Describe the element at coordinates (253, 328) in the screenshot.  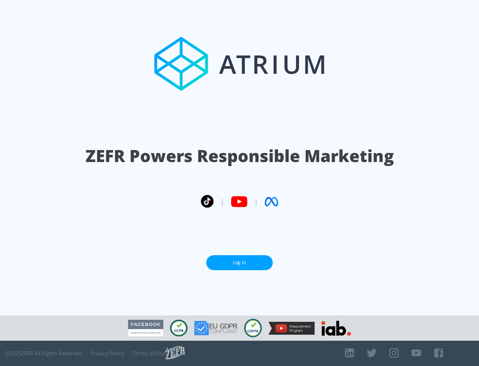
I see `img: COPPA Compliant` at that location.